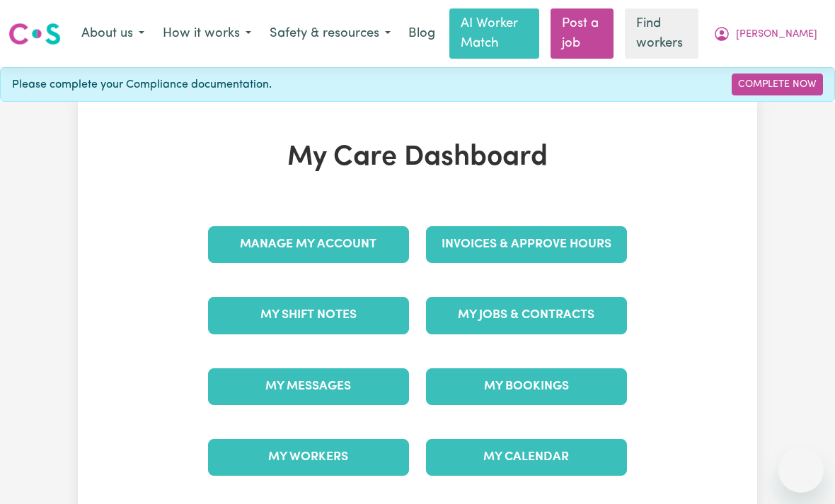  I want to click on a: Complete Now, so click(777, 84).